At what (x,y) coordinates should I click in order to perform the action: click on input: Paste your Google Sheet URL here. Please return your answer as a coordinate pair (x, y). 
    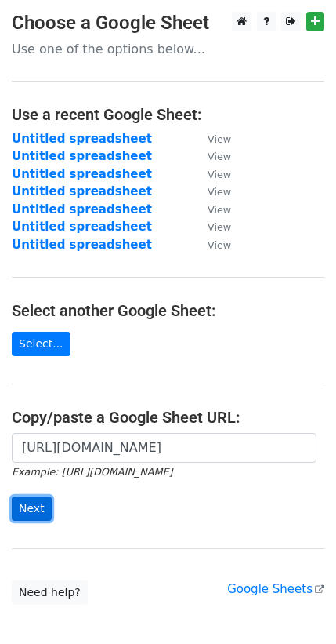
    Looking at the image, I should click on (164, 448).